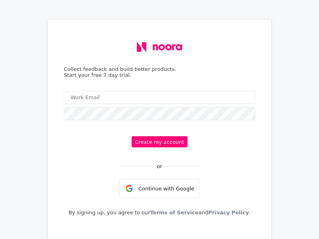  What do you see at coordinates (159, 212) in the screenshot?
I see `p: By signing up, you agree to our and .` at bounding box center [159, 212].